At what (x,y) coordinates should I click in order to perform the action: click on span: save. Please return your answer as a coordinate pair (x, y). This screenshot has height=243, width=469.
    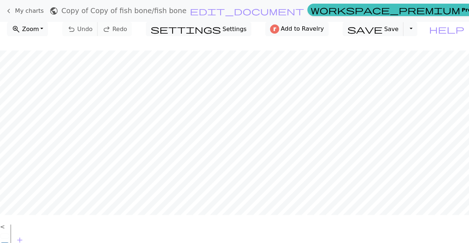
    Looking at the image, I should click on (365, 29).